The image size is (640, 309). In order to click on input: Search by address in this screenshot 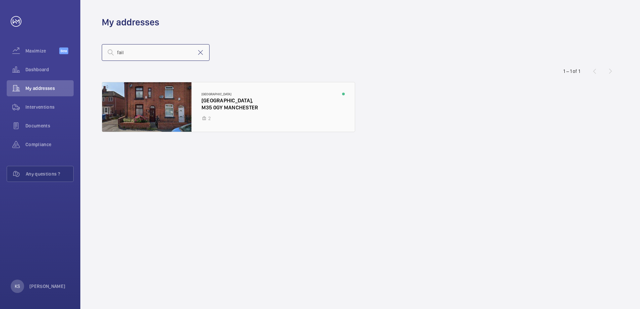, I will do `click(156, 53)`.